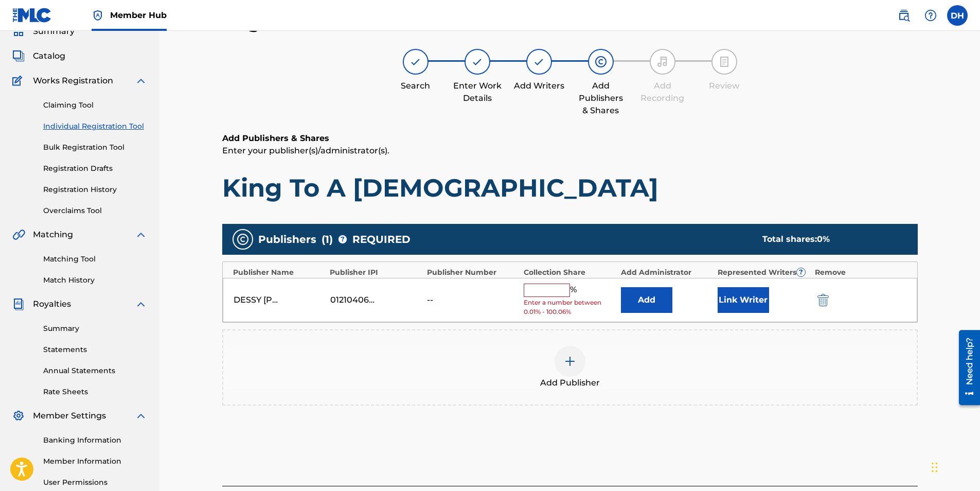 This screenshot has width=980, height=491. Describe the element at coordinates (539, 86) in the screenshot. I see `div: Add Writers` at that location.